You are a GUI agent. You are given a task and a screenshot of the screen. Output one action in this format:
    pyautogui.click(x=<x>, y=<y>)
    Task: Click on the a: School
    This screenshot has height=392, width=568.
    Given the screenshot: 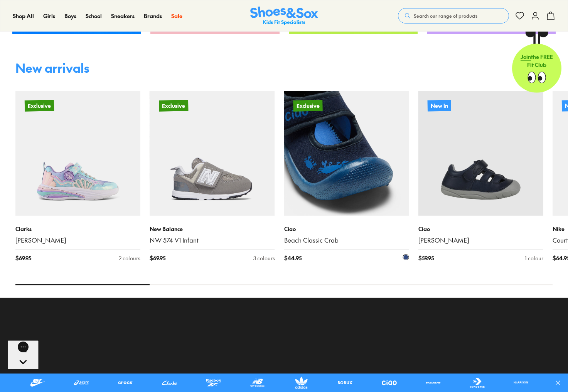 What is the action you would take?
    pyautogui.click(x=94, y=16)
    